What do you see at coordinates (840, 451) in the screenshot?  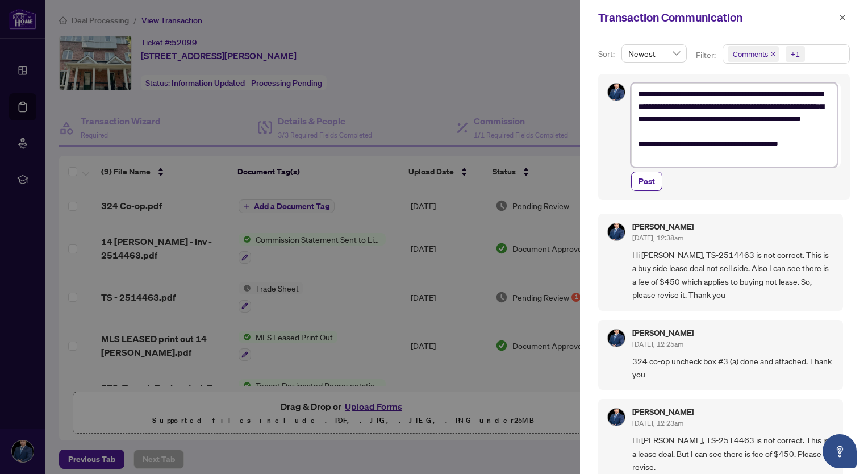 I see `button: Open asap` at bounding box center [840, 451].